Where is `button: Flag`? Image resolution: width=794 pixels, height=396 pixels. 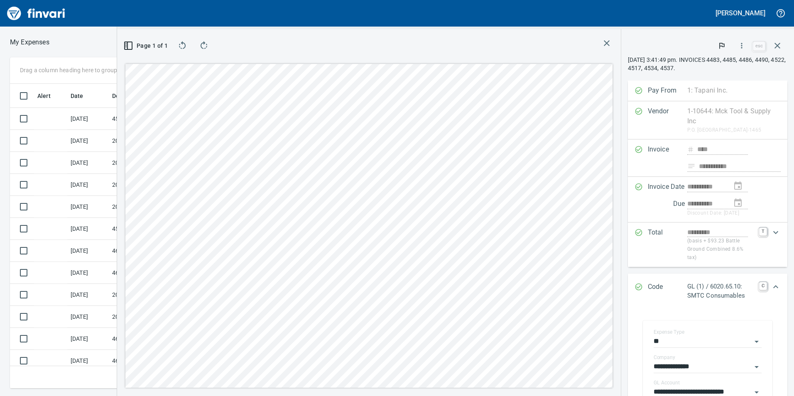
button: Flag is located at coordinates (722, 46).